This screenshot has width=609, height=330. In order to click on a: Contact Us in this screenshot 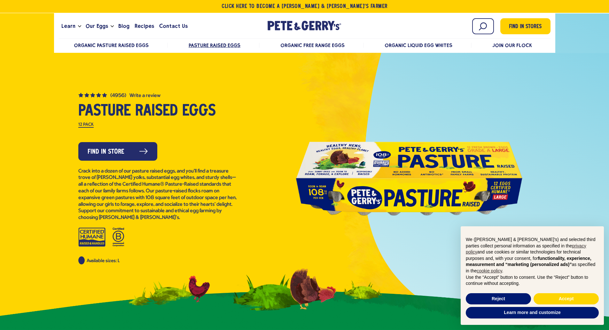, I will do `click(173, 26)`.